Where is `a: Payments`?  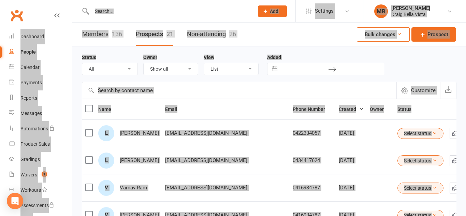
a: Payments is located at coordinates (40, 83).